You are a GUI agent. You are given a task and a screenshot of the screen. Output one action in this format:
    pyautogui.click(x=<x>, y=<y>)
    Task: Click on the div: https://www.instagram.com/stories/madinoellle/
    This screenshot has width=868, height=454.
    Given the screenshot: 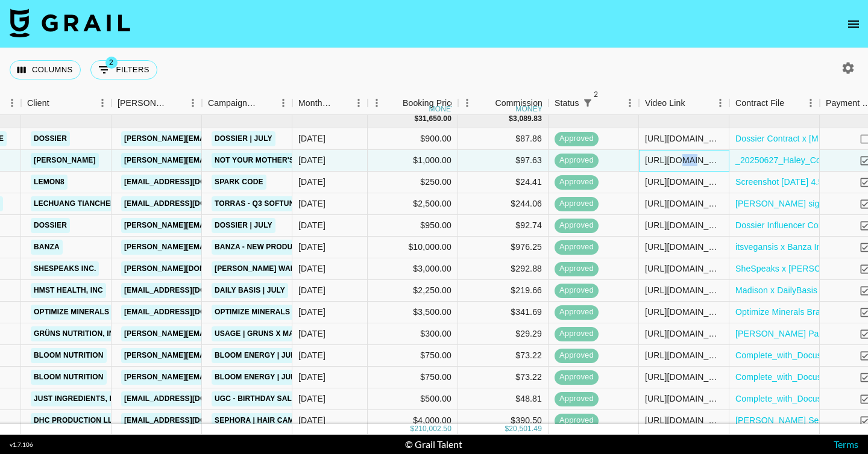 What is the action you would take?
    pyautogui.click(x=683, y=334)
    